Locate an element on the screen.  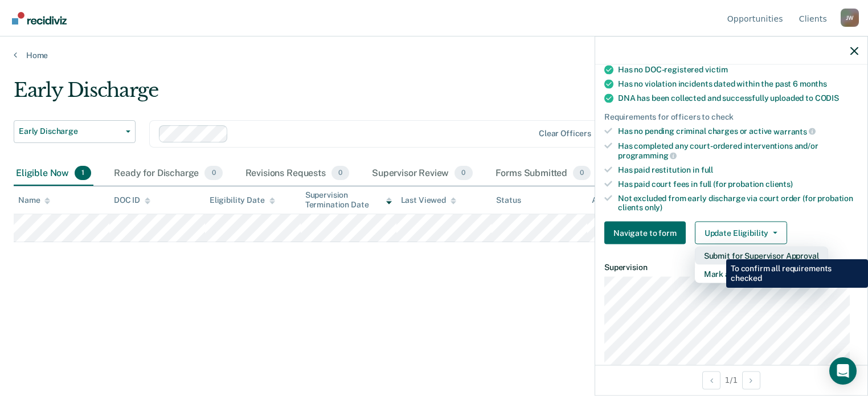
div: Has no DOC-registered is located at coordinates (738, 69).